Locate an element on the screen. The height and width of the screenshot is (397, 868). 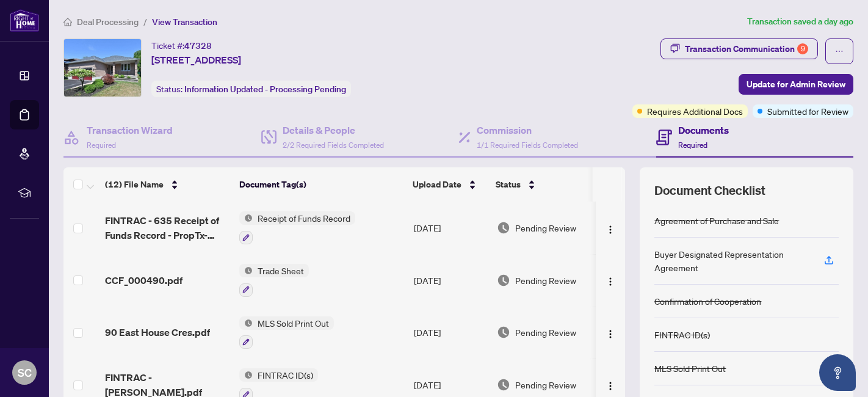
span: Trade Sheet is located at coordinates (281, 270).